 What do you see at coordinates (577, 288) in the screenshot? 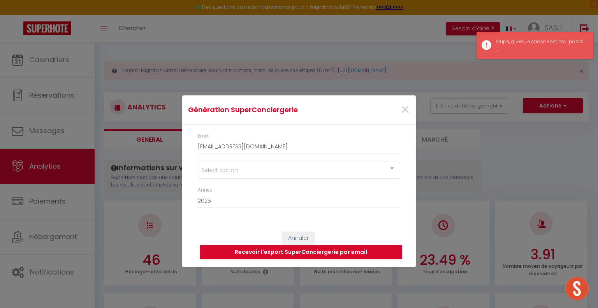
I see `div: Ouvrir le chat` at bounding box center [577, 288].